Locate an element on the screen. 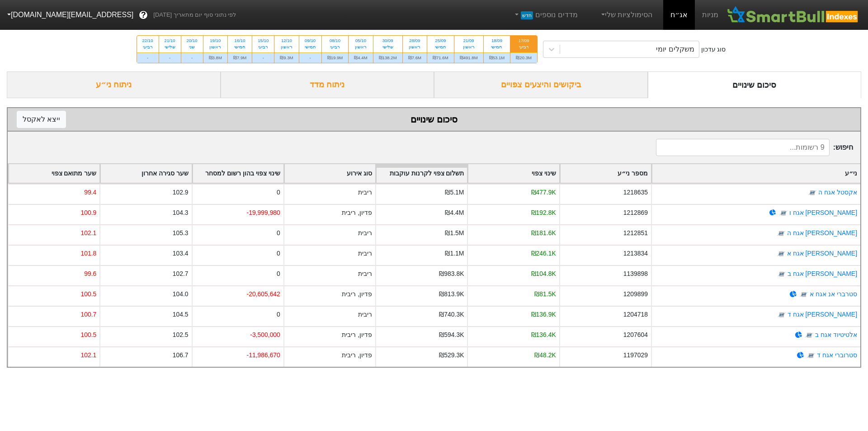 The width and height of the screenshot is (868, 431). div: 21/10 is located at coordinates (170, 41).